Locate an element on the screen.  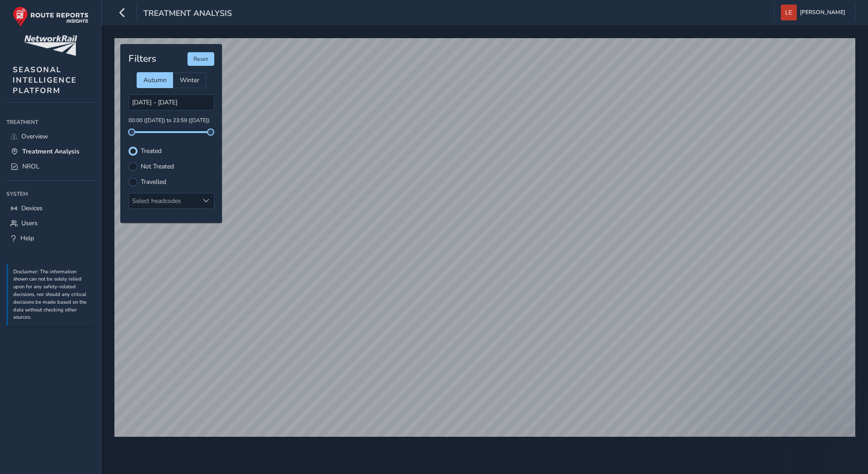
span: NROL is located at coordinates (31, 166).